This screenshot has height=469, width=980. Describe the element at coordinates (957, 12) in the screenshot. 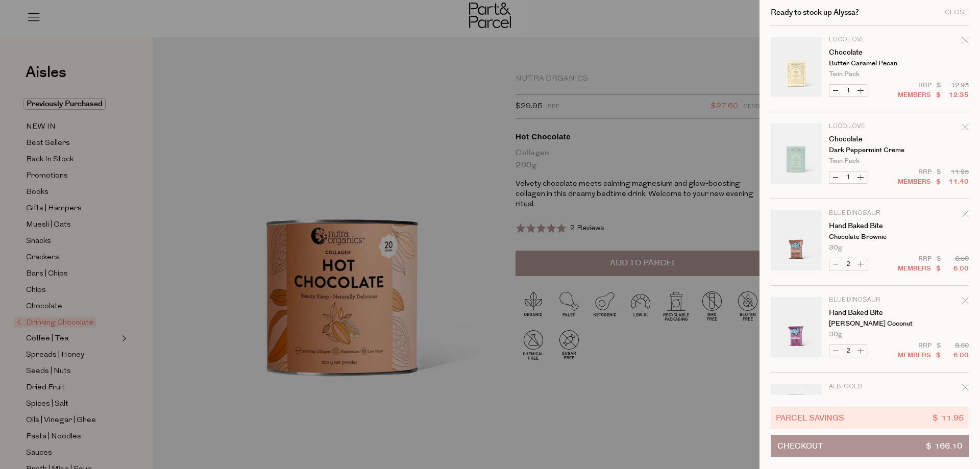

I see `div: Close` at that location.